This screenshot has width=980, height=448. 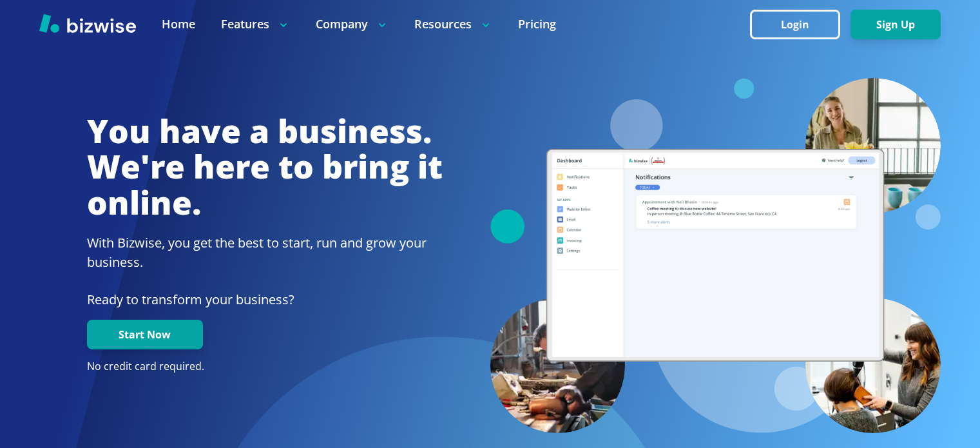 I want to click on a: Login, so click(x=800, y=25).